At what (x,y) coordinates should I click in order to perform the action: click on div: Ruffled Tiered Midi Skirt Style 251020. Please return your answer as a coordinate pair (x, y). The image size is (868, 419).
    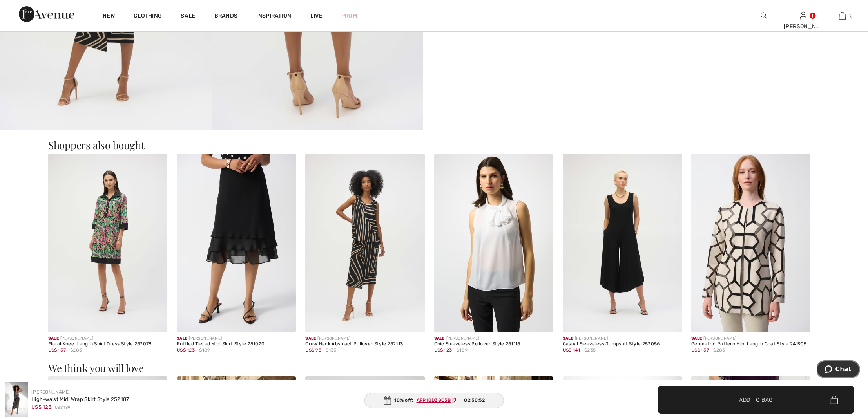
    Looking at the image, I should click on (236, 344).